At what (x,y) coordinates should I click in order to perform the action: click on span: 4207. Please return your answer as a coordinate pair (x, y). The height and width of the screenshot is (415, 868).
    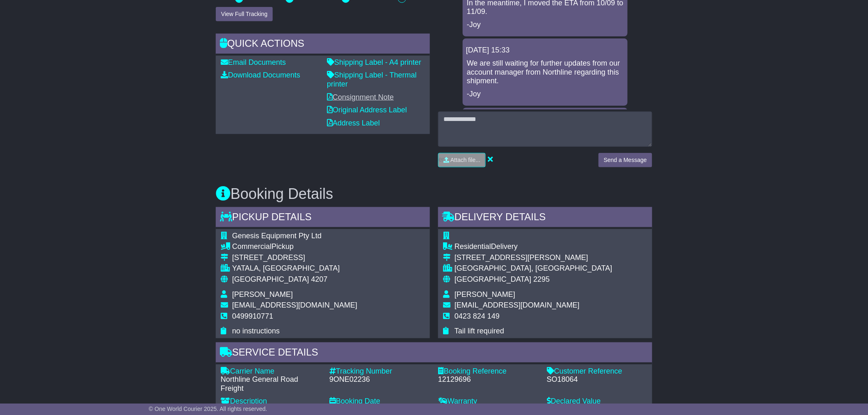
    Looking at the image, I should click on (319, 279).